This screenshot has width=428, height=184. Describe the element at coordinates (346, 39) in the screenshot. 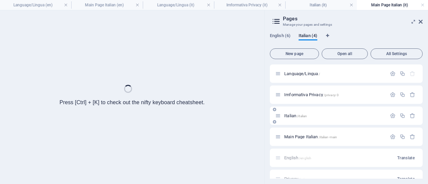

I see `div: Language Tabs` at that location.